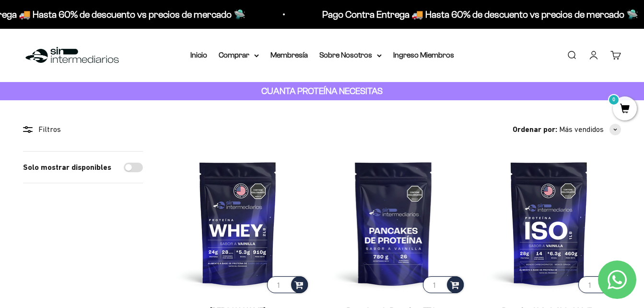 The height and width of the screenshot is (308, 644). I want to click on div: Filtros, so click(83, 130).